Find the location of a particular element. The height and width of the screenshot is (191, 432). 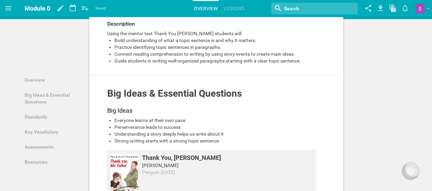

span: Guide students in writing well-organized paragraphs starting with a clear topic sentence. is located at coordinates (208, 61).